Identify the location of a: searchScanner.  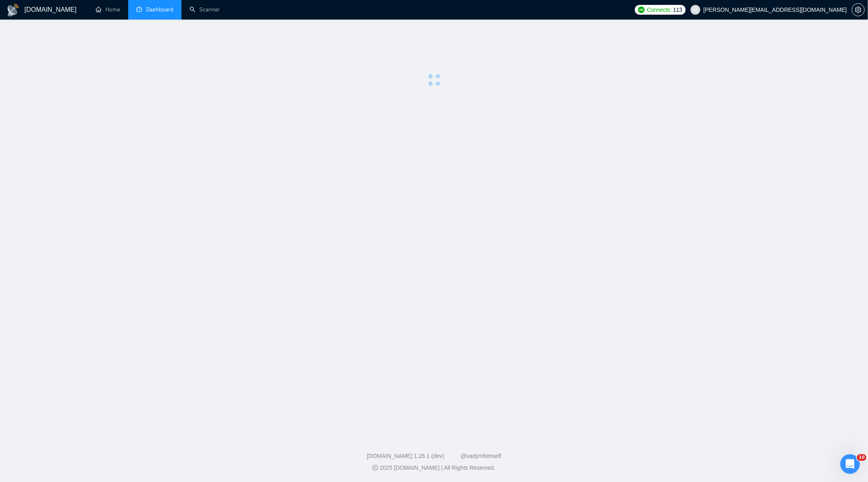
(205, 9).